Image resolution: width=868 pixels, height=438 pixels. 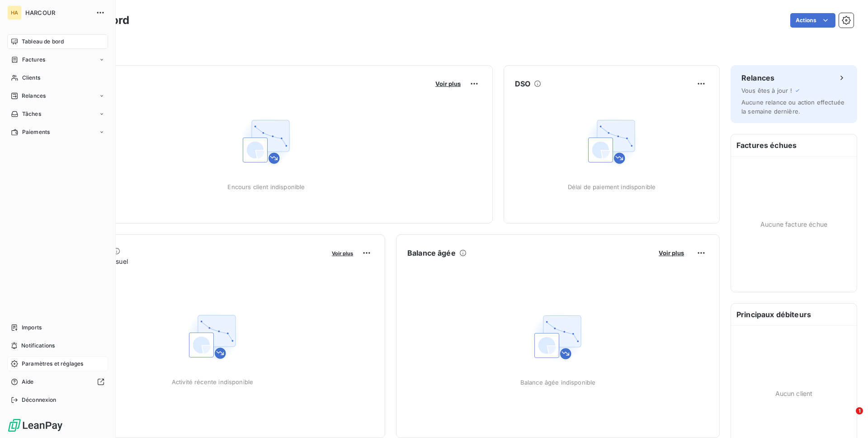 I want to click on div: HA, so click(x=14, y=13).